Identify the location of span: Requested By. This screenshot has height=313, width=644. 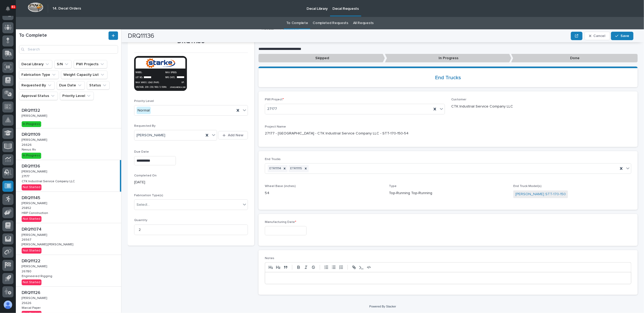
(145, 126).